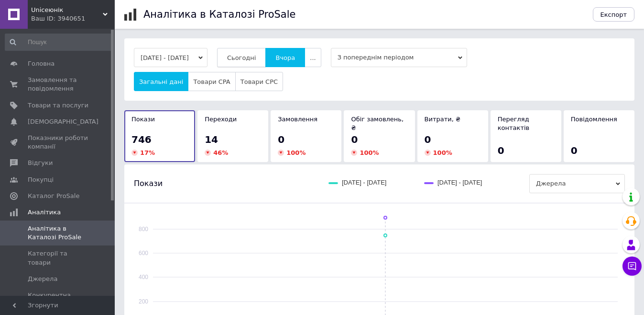 The height and width of the screenshot is (315, 644). What do you see at coordinates (41, 64) in the screenshot?
I see `span: Головна` at bounding box center [41, 64].